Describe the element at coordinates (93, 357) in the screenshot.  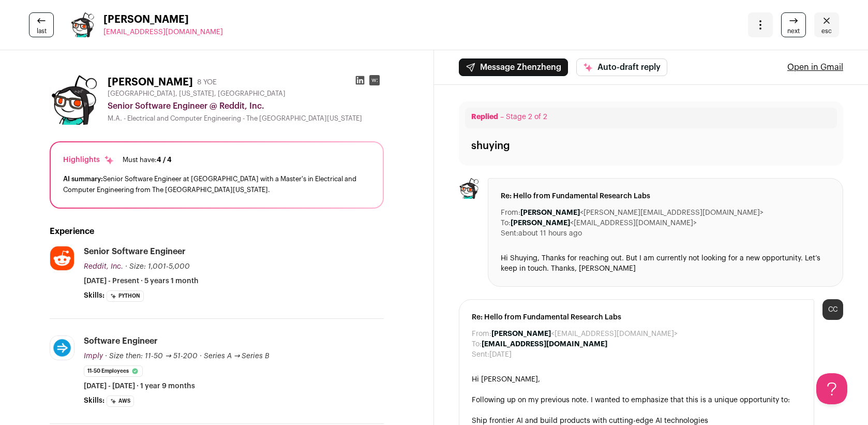
I see `span: Imply` at that location.